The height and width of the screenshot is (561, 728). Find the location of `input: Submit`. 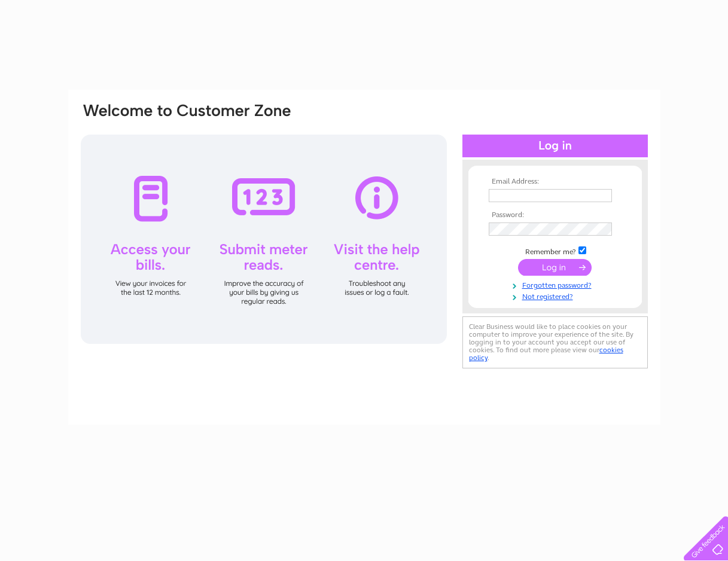

input: Submit is located at coordinates (554, 267).